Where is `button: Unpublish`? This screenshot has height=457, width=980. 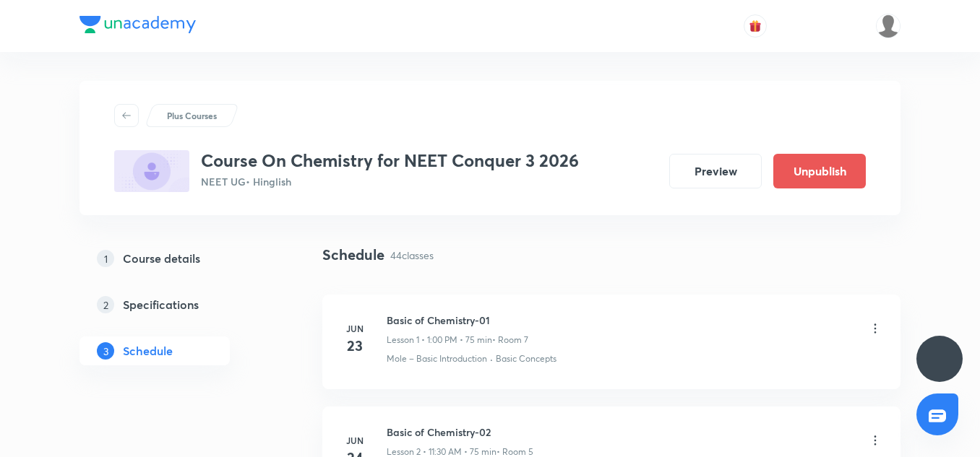 button: Unpublish is located at coordinates (819, 171).